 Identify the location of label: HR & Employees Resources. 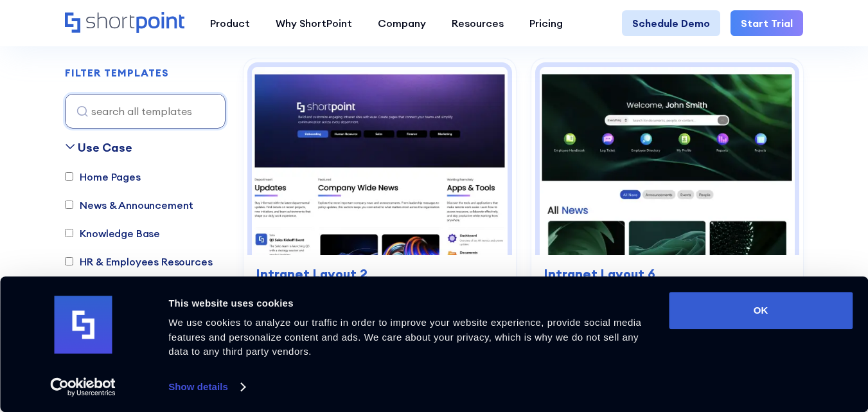
(139, 262).